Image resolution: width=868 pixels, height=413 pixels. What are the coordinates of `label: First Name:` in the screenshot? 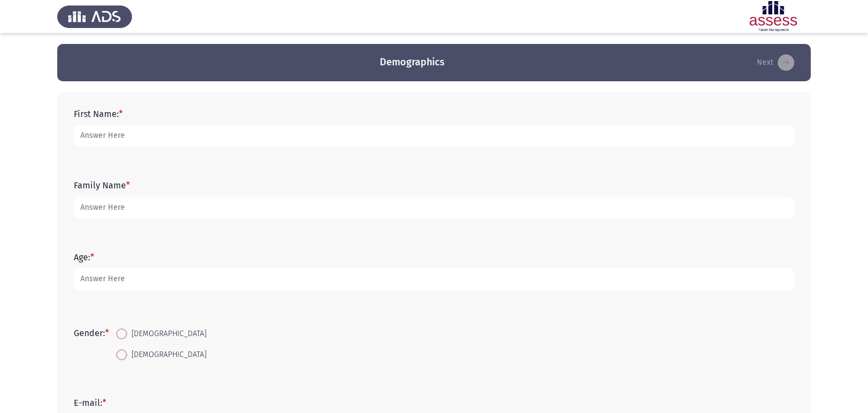 It's located at (98, 114).